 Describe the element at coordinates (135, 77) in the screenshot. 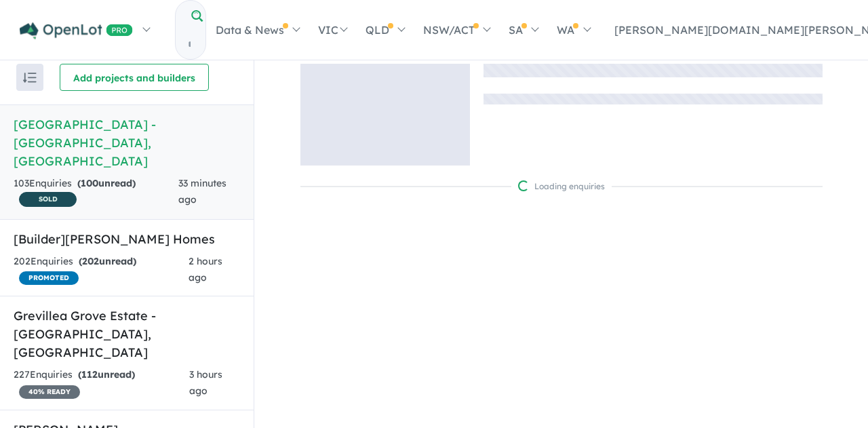

I see `button: Add projects and builders` at that location.